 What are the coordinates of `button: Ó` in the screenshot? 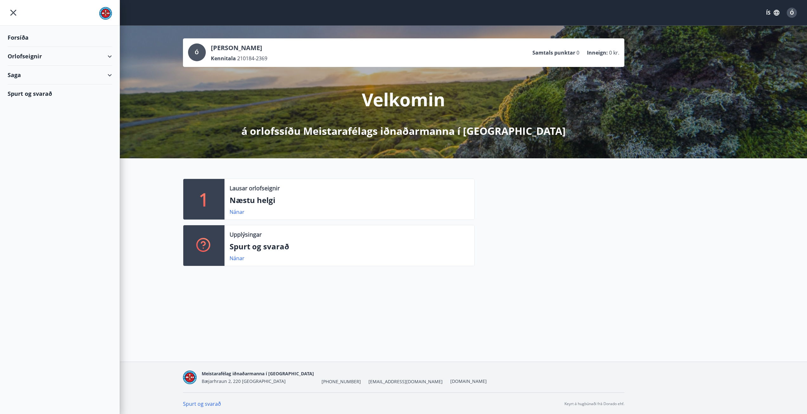 It's located at (792, 13).